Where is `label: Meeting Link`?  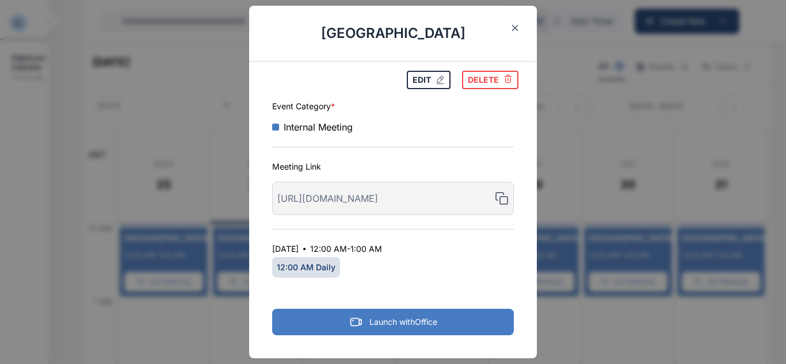
label: Meeting Link is located at coordinates (393, 167).